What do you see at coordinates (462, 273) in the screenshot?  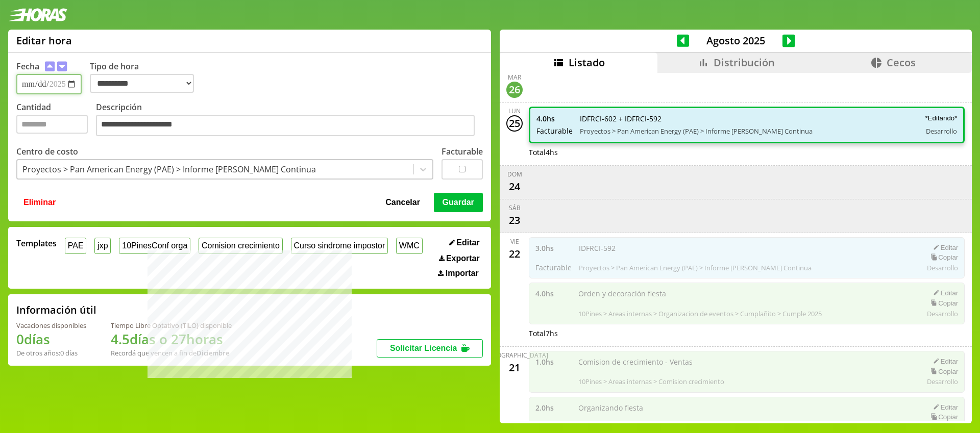 I see `span: Importar` at bounding box center [462, 273].